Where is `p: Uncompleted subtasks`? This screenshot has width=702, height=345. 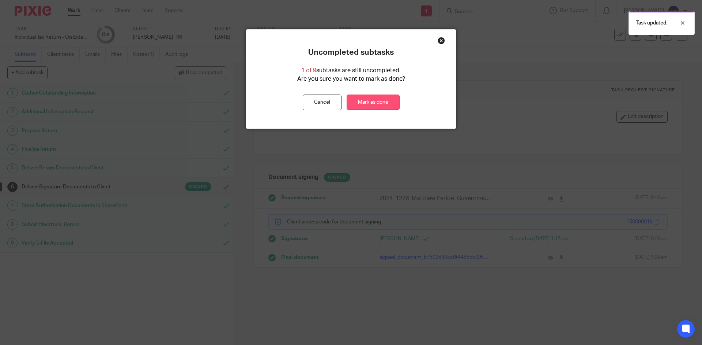 p: Uncompleted subtasks is located at coordinates (351, 53).